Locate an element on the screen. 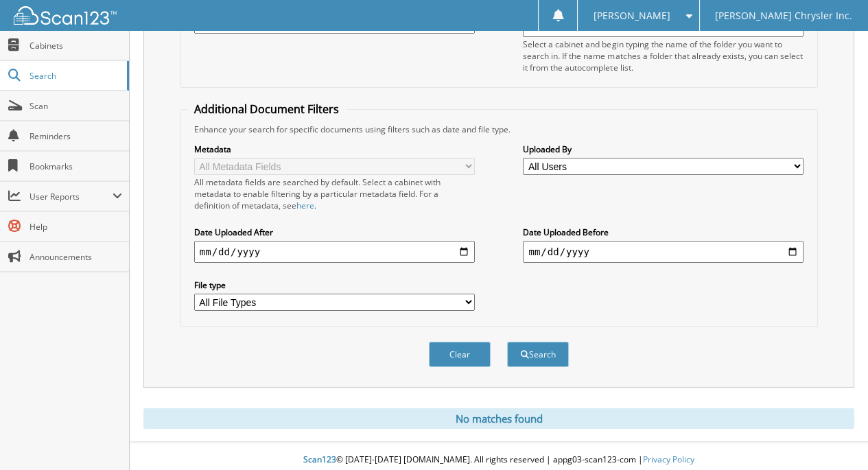 The height and width of the screenshot is (470, 868). span: Reminders is located at coordinates (75, 136).